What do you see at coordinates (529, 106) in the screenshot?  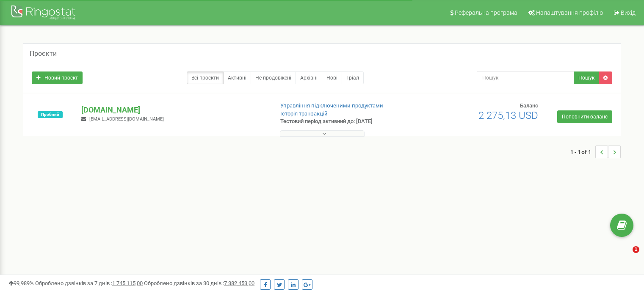 I see `span: Баланс` at bounding box center [529, 106].